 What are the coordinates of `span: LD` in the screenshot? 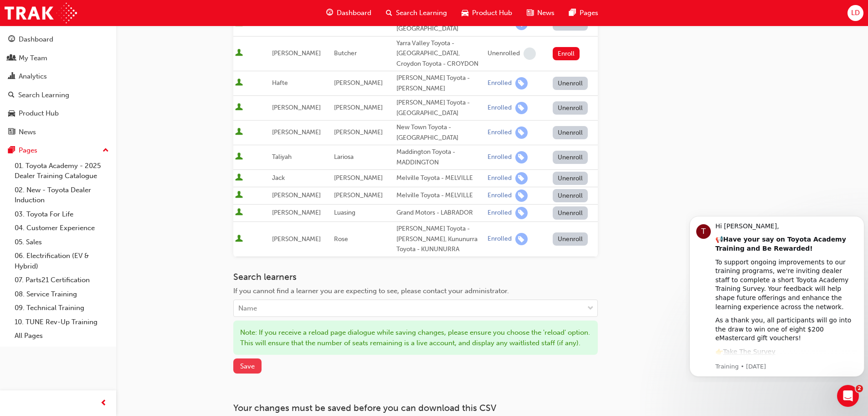 It's located at (856, 13).